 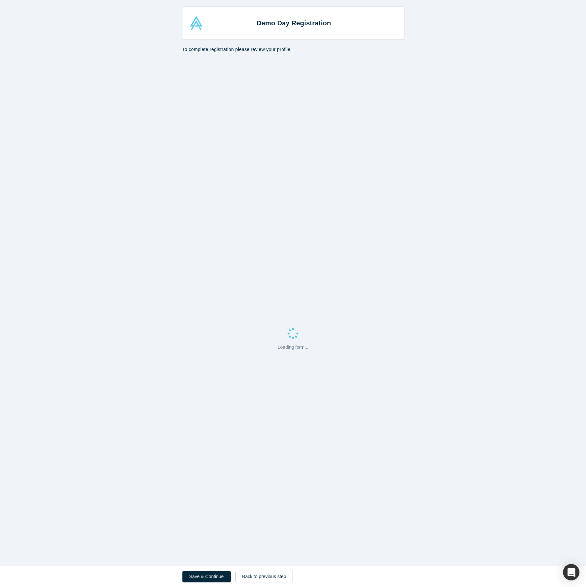 What do you see at coordinates (206, 576) in the screenshot?
I see `button: Save & Continue` at bounding box center [206, 576].